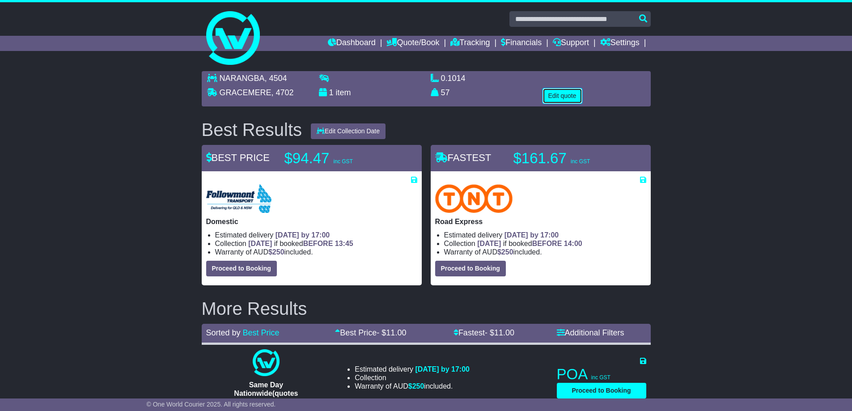 The image size is (852, 411). What do you see at coordinates (352, 43) in the screenshot?
I see `a: Dashboard` at bounding box center [352, 43].